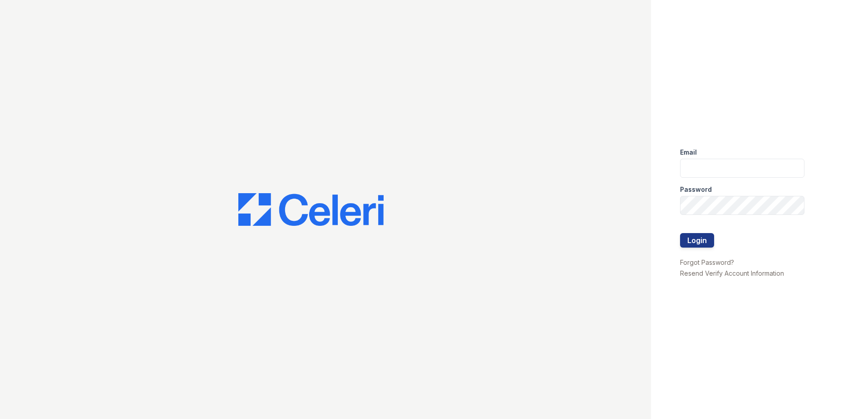 The width and height of the screenshot is (868, 419). I want to click on label: Email, so click(688, 152).